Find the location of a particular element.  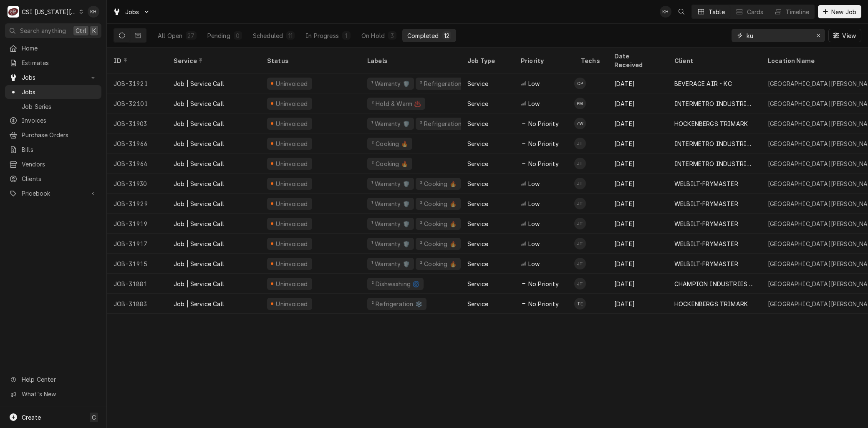

button: Search anythingCtrlK is located at coordinates (53, 31).